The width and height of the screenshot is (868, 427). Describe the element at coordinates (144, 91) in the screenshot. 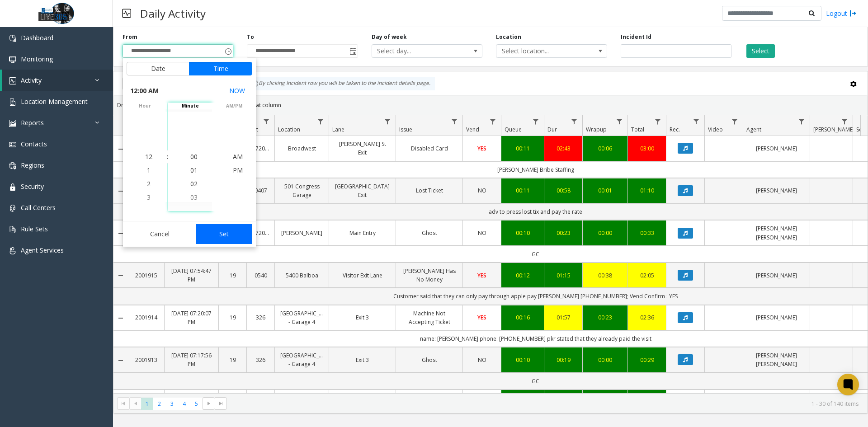

I see `span: 12:00 AM` at that location.